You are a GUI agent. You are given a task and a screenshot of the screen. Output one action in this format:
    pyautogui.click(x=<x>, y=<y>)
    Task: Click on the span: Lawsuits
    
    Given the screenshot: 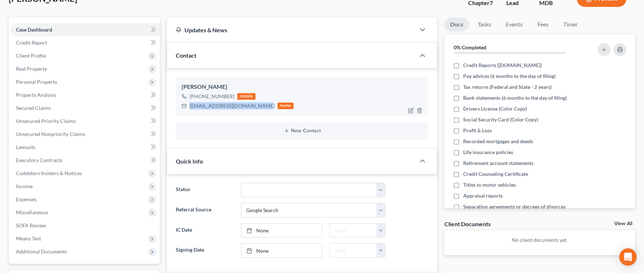 What is the action you would take?
    pyautogui.click(x=26, y=147)
    